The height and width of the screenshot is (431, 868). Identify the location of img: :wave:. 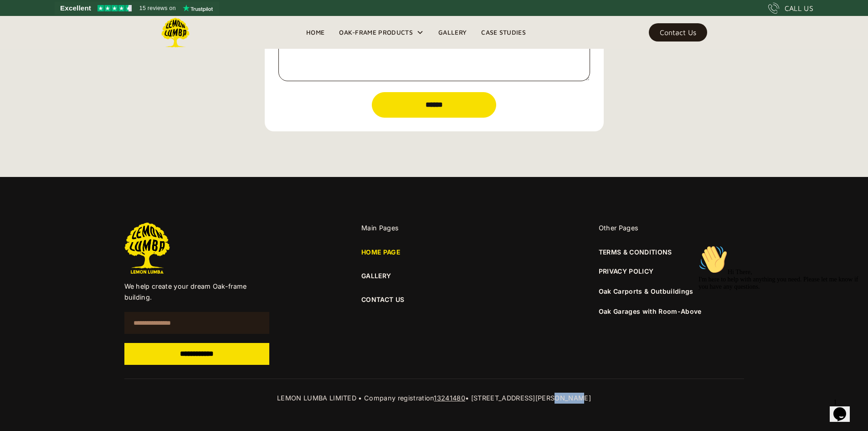
(18, 18).